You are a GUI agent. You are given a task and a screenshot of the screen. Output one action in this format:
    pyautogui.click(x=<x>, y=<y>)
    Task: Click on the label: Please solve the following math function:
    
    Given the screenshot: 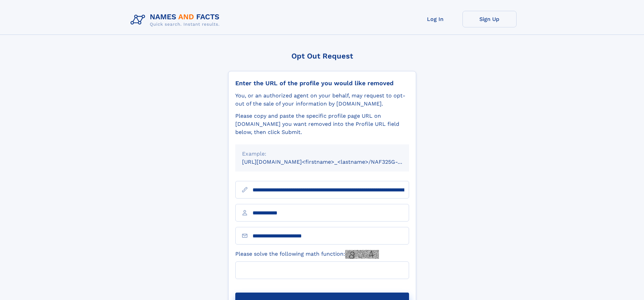 What is the action you would take?
    pyautogui.click(x=307, y=254)
    